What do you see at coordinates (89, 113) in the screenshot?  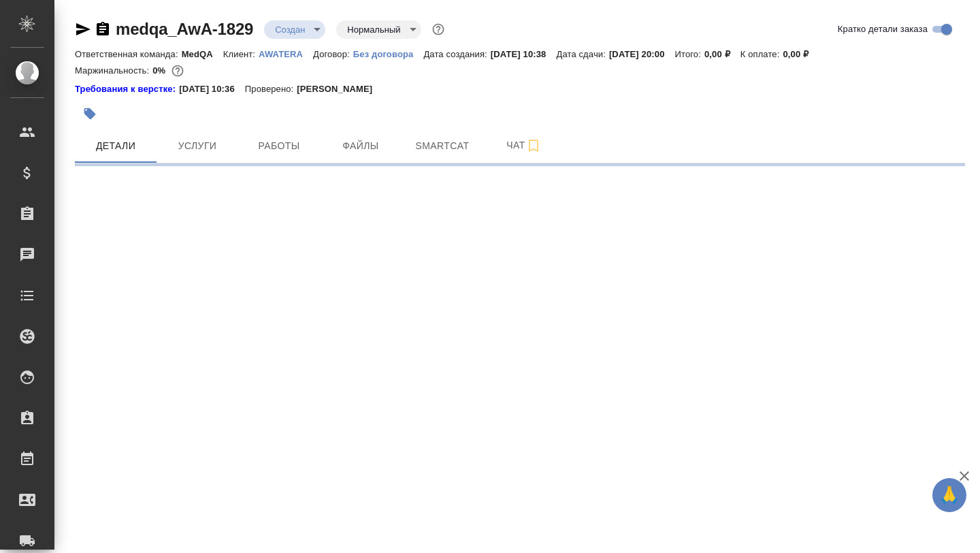 I see `button: Добавить тэг` at bounding box center [89, 113].